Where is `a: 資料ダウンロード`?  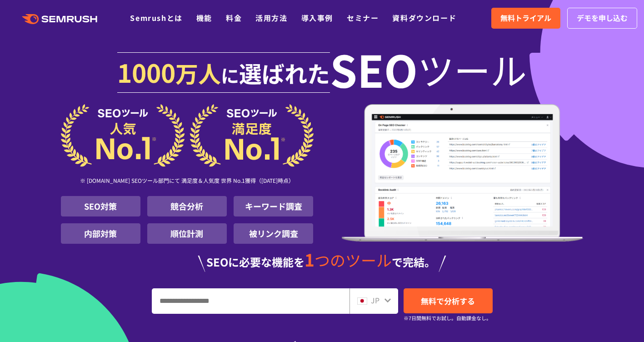 a: 資料ダウンロード is located at coordinates (424, 18).